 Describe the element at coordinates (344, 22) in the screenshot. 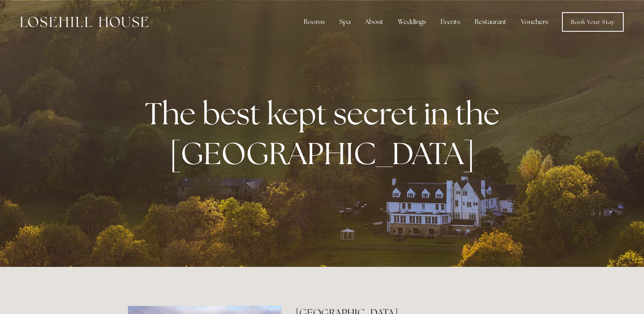

I see `div: Spa` at that location.